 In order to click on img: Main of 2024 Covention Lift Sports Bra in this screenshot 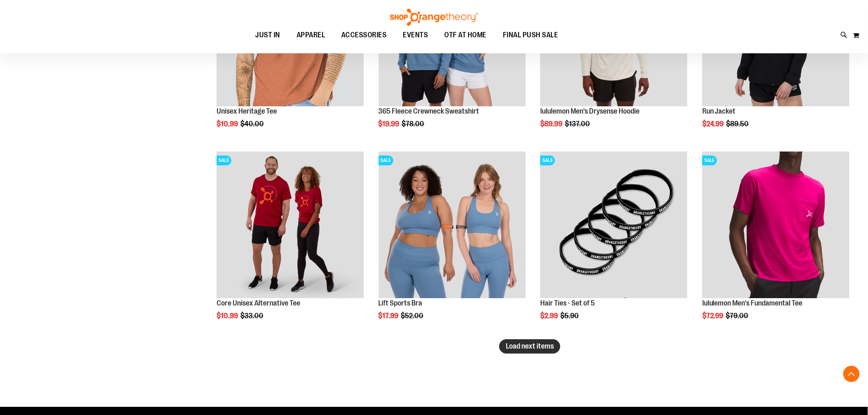, I will do `click(452, 225)`.